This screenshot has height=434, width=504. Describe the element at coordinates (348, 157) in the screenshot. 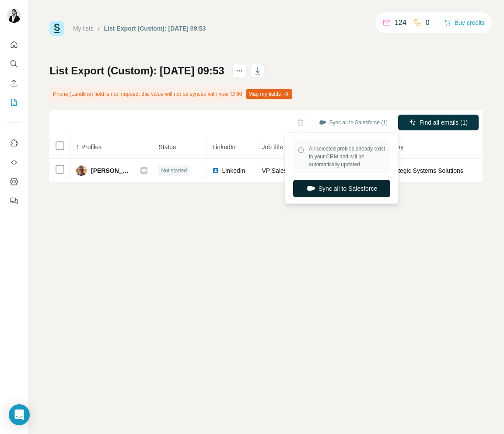

I see `span: All selected profiles already exist in your CRM and will be automatically updated.` at that location.